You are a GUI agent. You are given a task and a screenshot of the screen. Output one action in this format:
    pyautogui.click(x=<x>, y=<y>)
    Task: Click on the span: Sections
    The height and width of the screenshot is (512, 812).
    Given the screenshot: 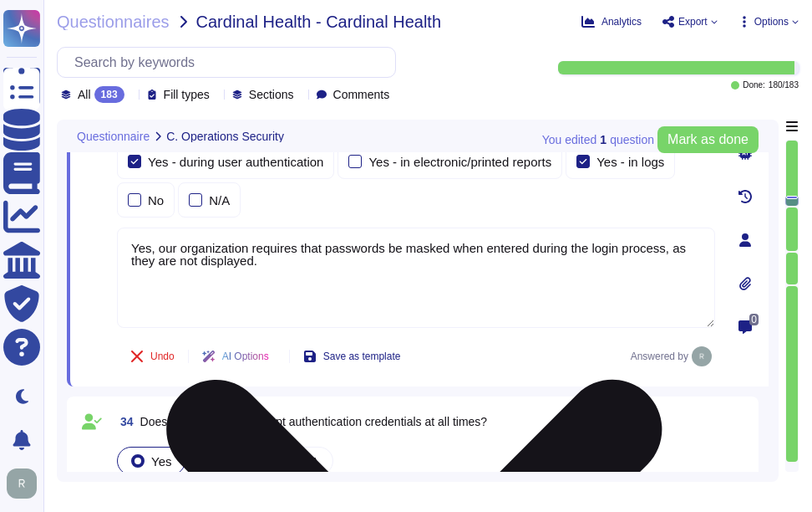 What is the action you would take?
    pyautogui.click(x=272, y=94)
    